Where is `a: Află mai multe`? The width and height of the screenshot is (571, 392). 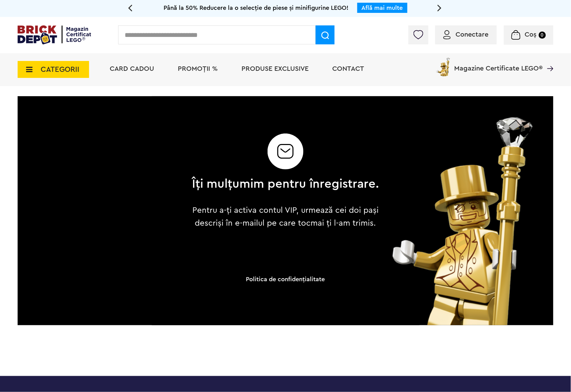
a: Află mai multe is located at coordinates (382, 8).